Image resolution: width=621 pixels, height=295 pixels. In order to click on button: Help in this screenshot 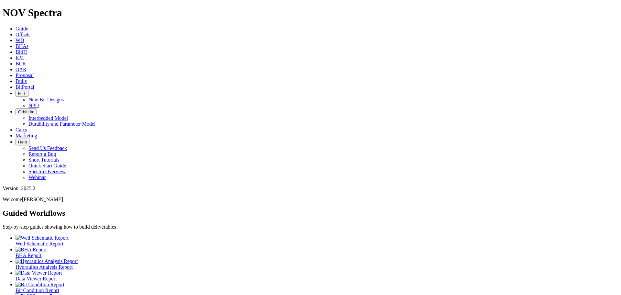, I will do `click(22, 142)`.